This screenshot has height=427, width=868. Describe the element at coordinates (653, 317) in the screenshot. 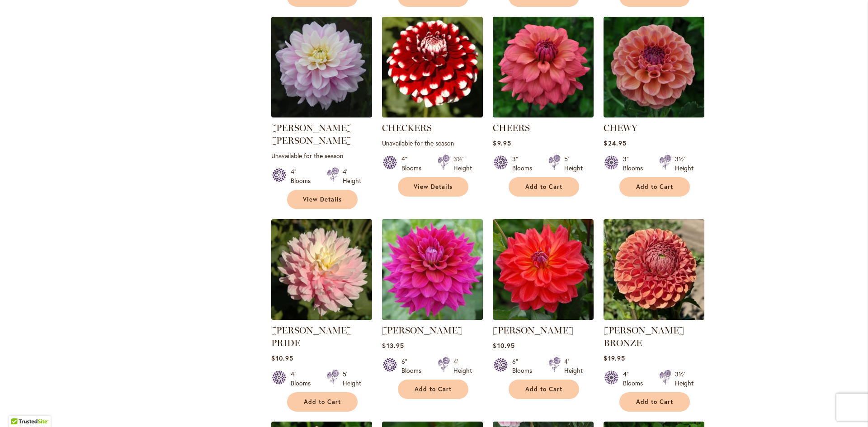

I see `a: CORNEL BRONZE` at that location.